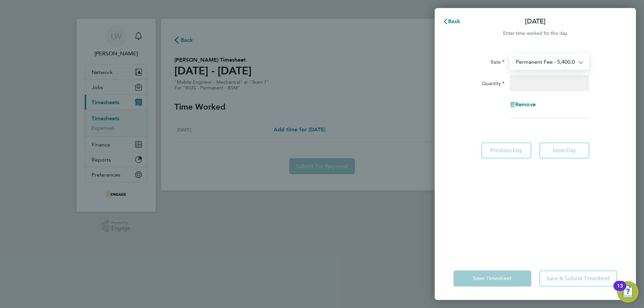  I want to click on span: Remove, so click(526, 104).